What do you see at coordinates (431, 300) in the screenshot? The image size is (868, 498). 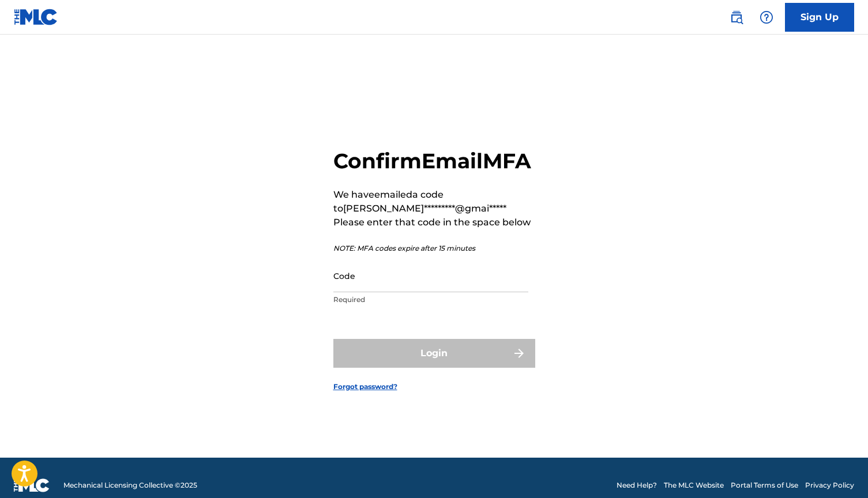 I see `p: Required` at bounding box center [431, 300].